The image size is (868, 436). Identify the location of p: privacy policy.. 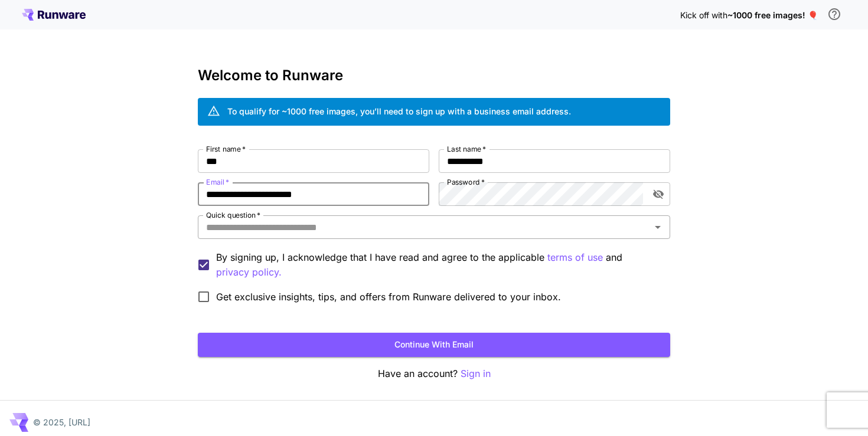
(248, 272).